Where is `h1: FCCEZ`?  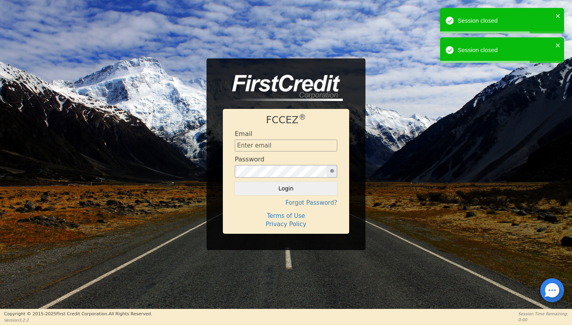
h1: FCCEZ is located at coordinates (286, 120).